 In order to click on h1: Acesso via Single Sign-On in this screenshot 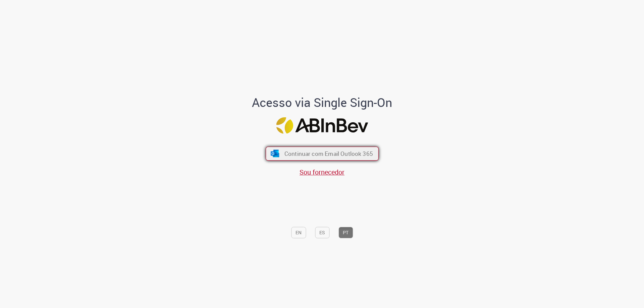, I will do `click(322, 103)`.